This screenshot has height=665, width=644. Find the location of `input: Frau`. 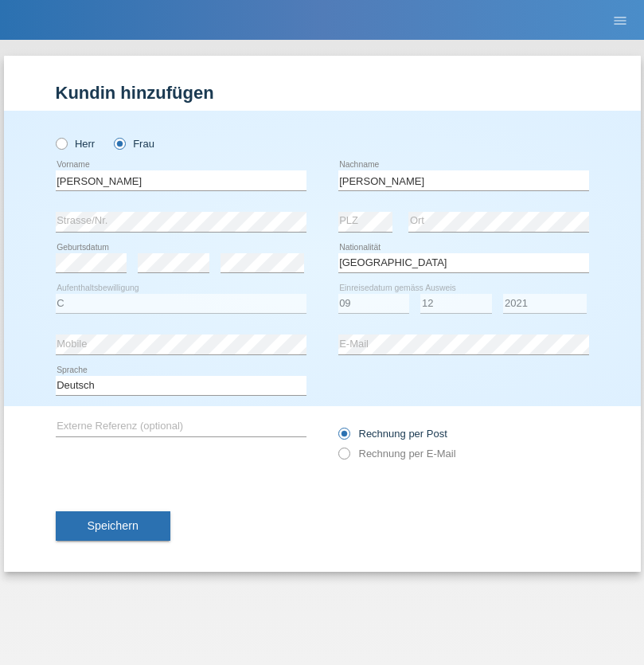

input: Frau is located at coordinates (119, 143).